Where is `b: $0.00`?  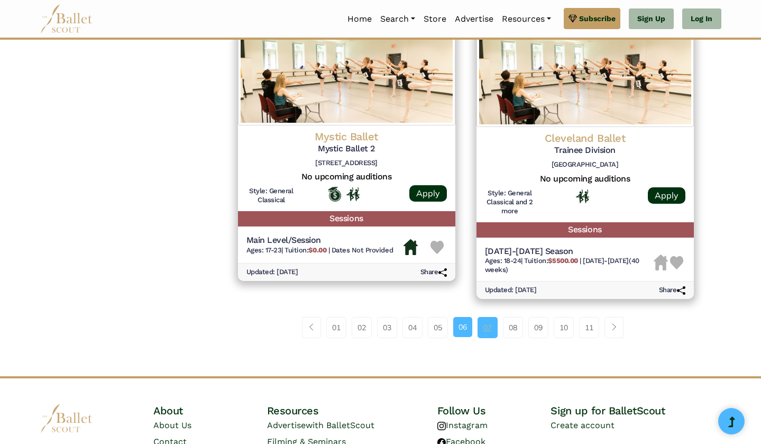
b: $0.00 is located at coordinates (317, 250).